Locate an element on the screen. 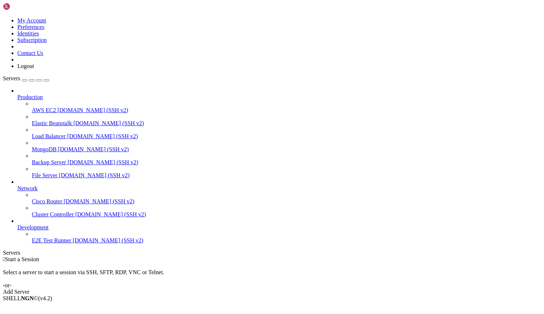 This screenshot has height=314, width=544. span: AWS EC2 is located at coordinates (44, 110).